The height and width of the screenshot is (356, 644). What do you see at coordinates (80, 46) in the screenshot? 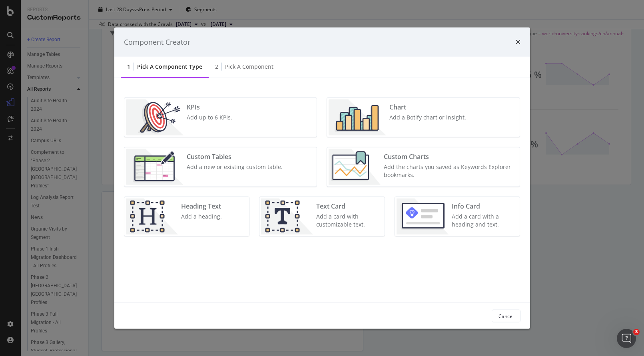
I see `div: The value 1,763 for "Avg LCP Max" in our Core Web Vitals report represents (or 1.763 seconds), no...` at bounding box center [80, 46].